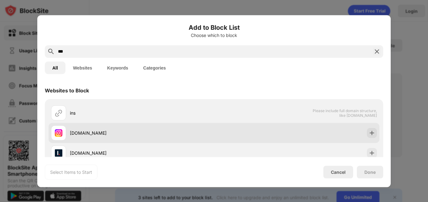 The height and width of the screenshot is (202, 428). What do you see at coordinates (214, 27) in the screenshot?
I see `h6: Add to Block List` at bounding box center [214, 27].